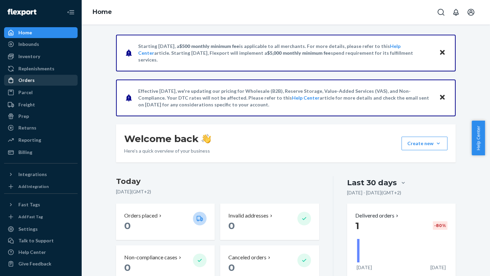 This screenshot has width=490, height=276. What do you see at coordinates (25, 152) in the screenshot?
I see `div: Billing` at bounding box center [25, 152].